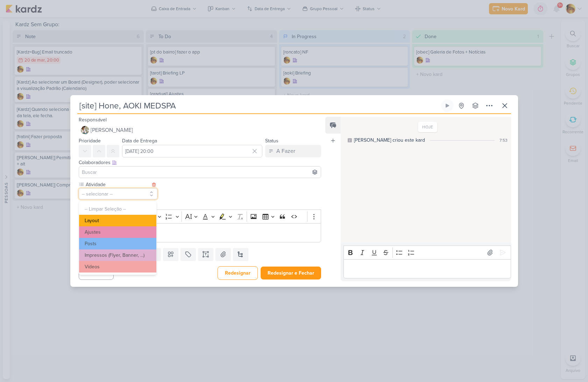 The width and height of the screenshot is (588, 382). I want to click on div: Colaboradores, so click(200, 162).